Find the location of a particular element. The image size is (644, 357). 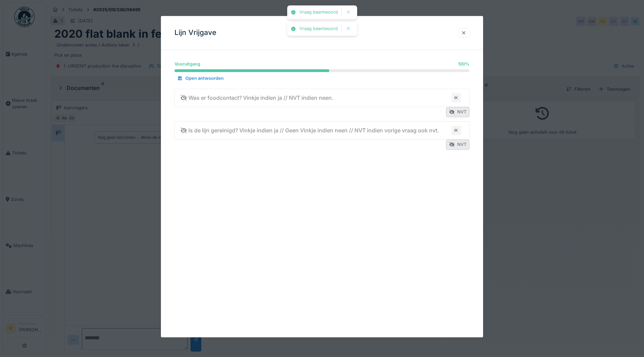

div: 100 % is located at coordinates (463, 64).